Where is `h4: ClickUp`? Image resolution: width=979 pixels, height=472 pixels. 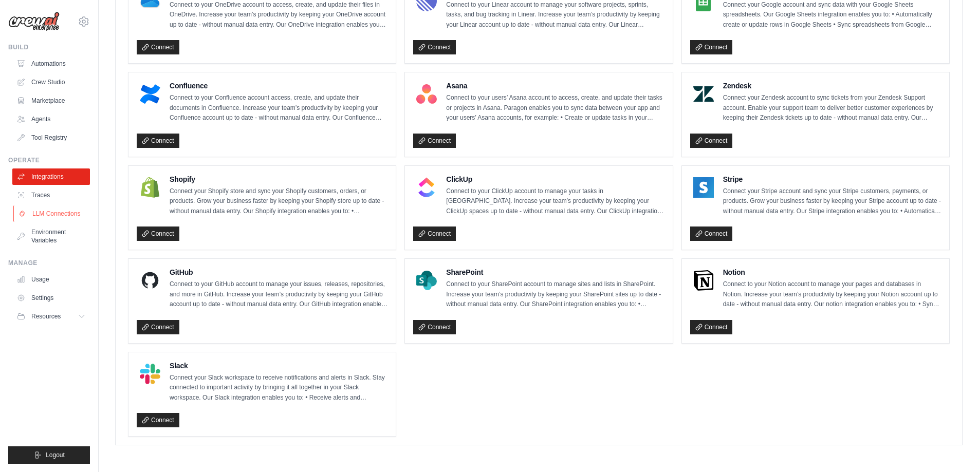
h4: ClickUp is located at coordinates (555, 179).